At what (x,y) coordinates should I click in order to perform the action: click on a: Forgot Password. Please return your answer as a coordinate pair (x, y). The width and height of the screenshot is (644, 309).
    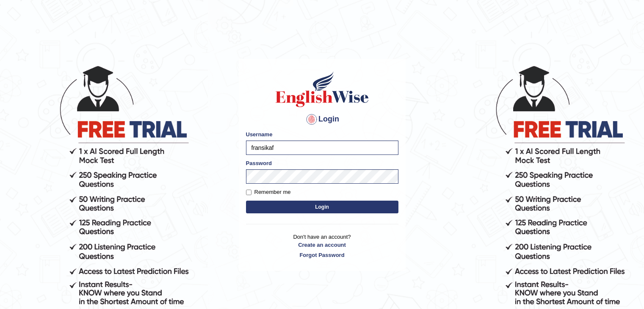
    Looking at the image, I should click on (322, 255).